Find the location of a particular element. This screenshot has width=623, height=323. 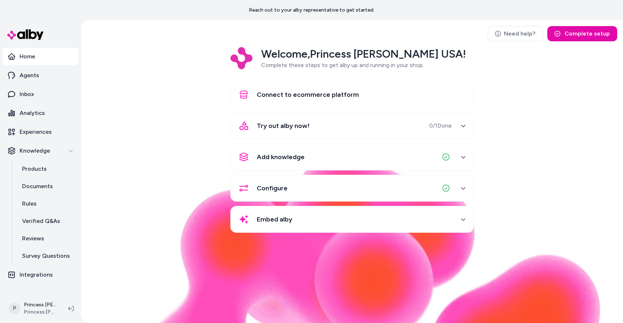

a: Rules is located at coordinates (46, 204).